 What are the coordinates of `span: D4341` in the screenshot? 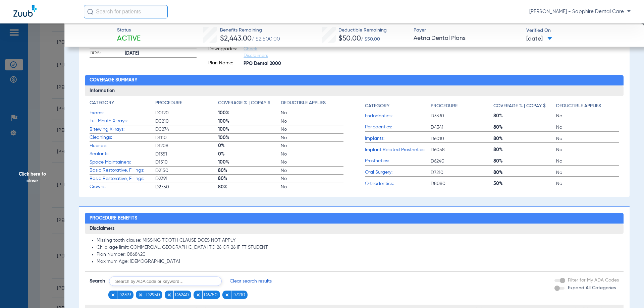 It's located at (462, 128).